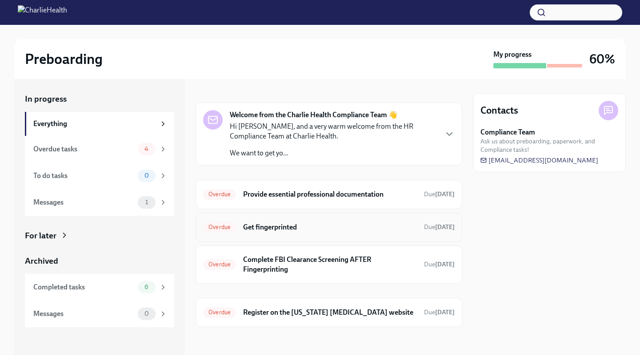 This screenshot has height=364, width=640. Describe the element at coordinates (507, 132) in the screenshot. I see `strong: Compliance Team` at that location.